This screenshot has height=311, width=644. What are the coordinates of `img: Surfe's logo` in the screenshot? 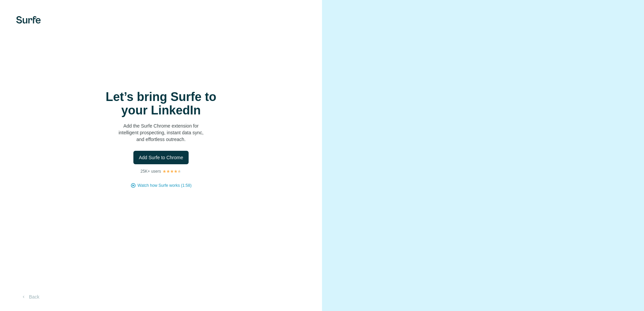 It's located at (29, 20).